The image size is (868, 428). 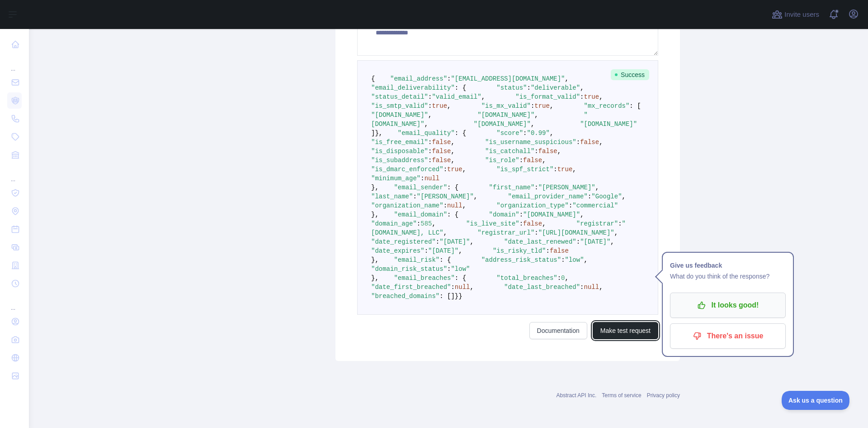 I want to click on span: "low", so click(x=461, y=269).